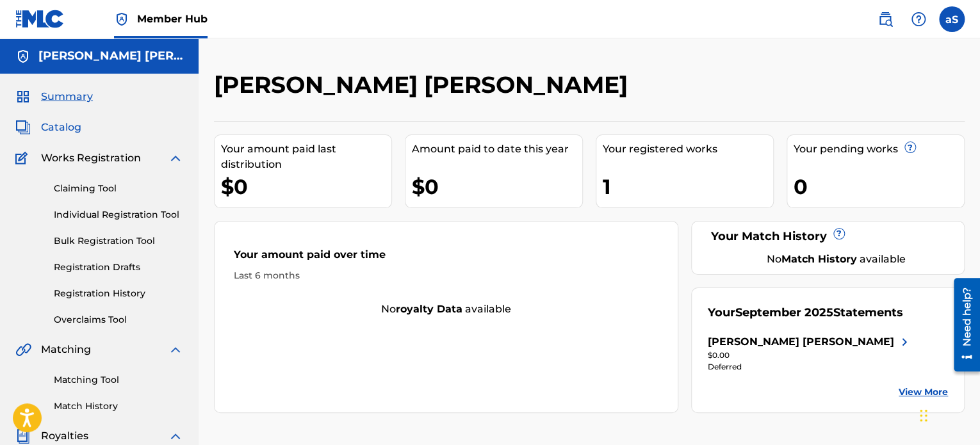 The height and width of the screenshot is (445, 980). What do you see at coordinates (118, 380) in the screenshot?
I see `a: Matching Tool` at bounding box center [118, 380].